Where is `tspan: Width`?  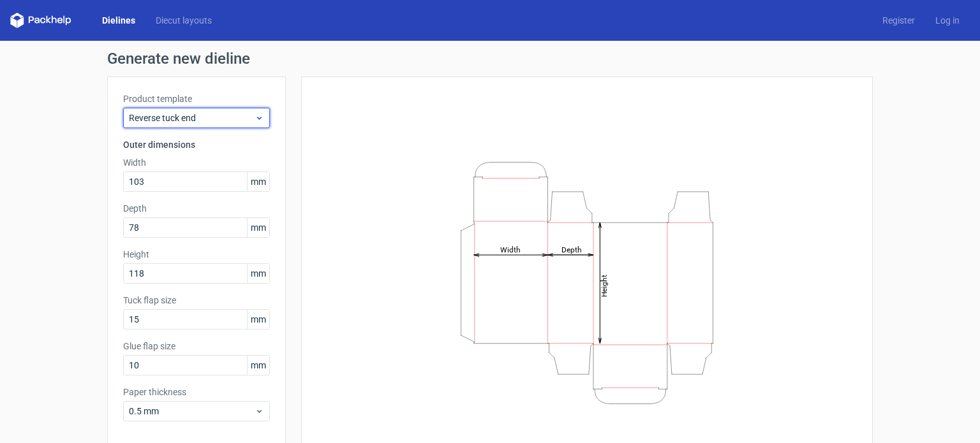
tspan: Width is located at coordinates (510, 249).